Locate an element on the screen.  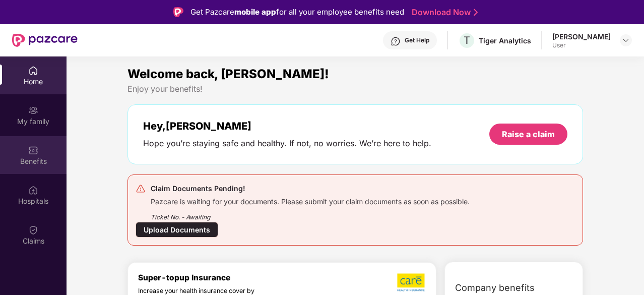
img: New Pazcare Logo is located at coordinates (45, 41).